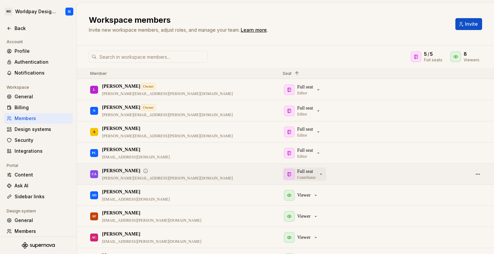  I want to click on div: Learn more, so click(254, 30).